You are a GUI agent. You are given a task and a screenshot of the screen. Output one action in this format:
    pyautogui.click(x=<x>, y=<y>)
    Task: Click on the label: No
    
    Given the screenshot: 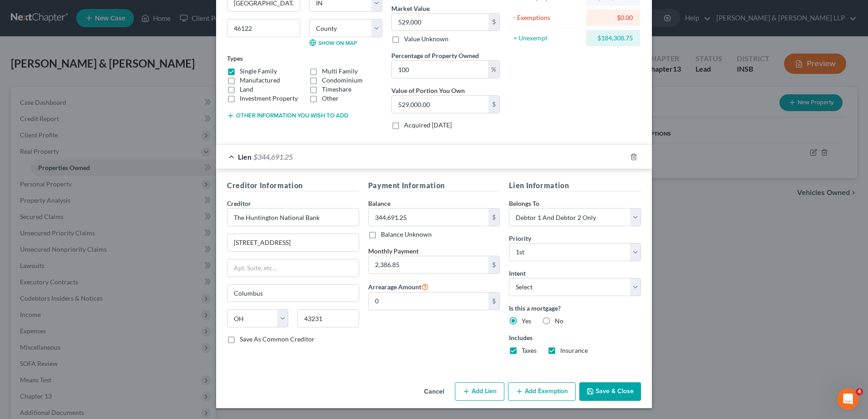 What is the action you would take?
    pyautogui.click(x=559, y=321)
    